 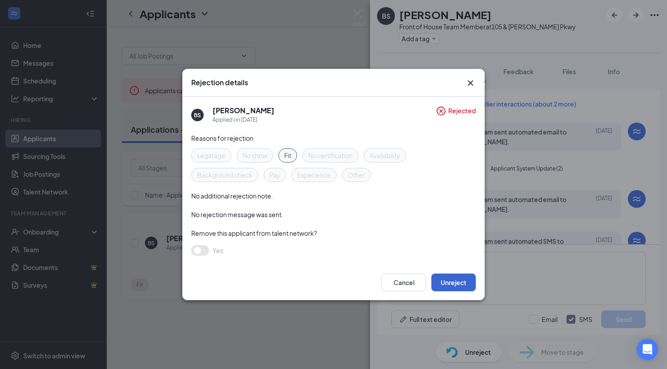 I want to click on span: Experience, so click(x=314, y=175).